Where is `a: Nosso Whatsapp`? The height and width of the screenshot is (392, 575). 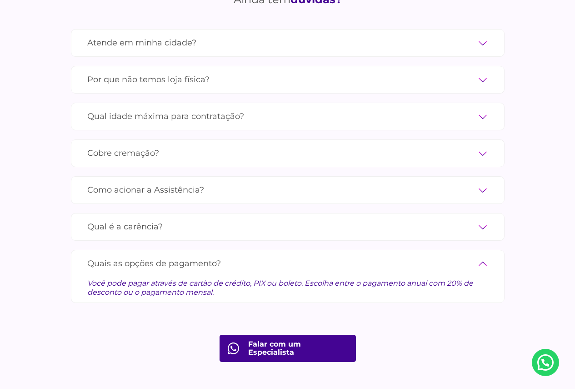
a: Nosso Whatsapp is located at coordinates (546, 362).